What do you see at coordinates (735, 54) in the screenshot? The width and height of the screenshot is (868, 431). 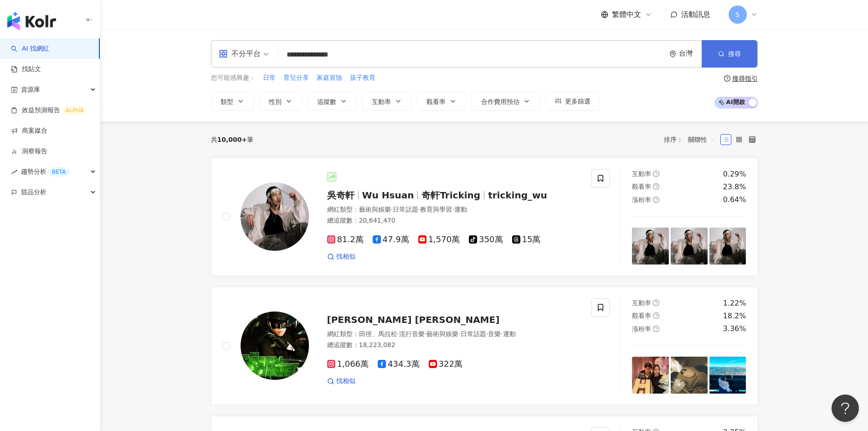 I see `span: 搜尋` at bounding box center [735, 54].